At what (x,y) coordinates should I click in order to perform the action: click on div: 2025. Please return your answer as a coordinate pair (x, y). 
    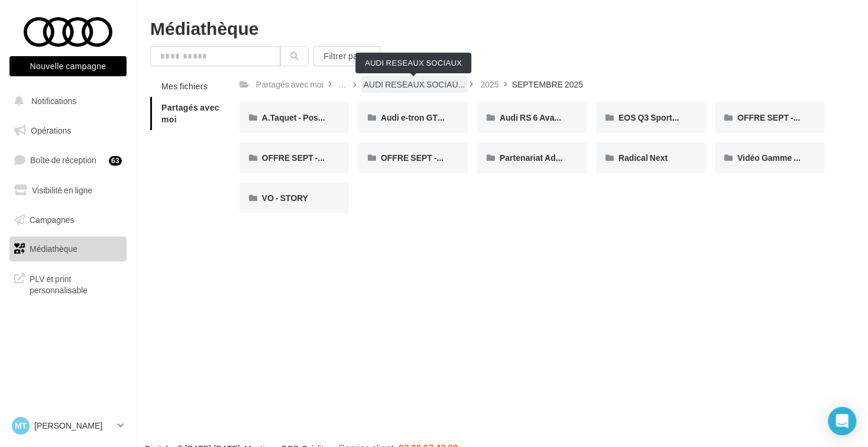
    Looking at the image, I should click on (489, 84).